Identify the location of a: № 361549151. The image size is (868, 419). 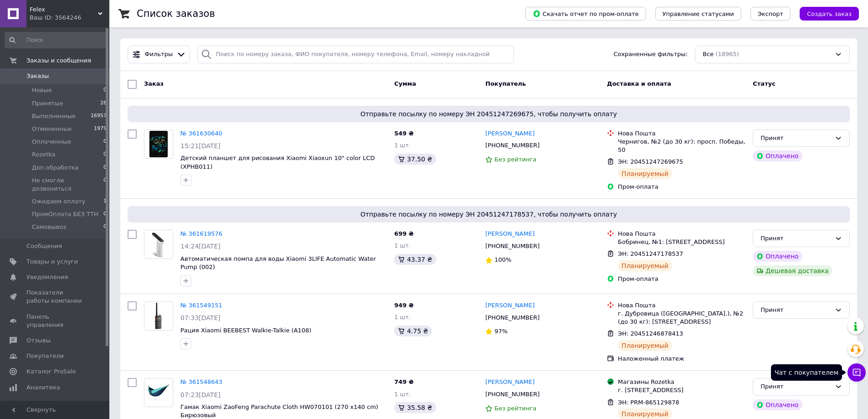
(201, 305).